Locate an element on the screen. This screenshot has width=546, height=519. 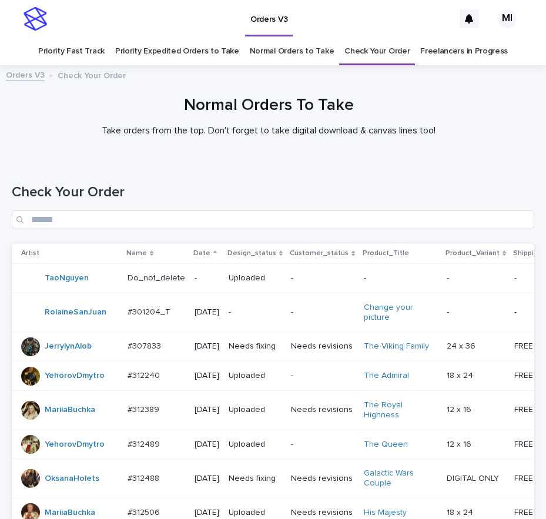
div: MI is located at coordinates (507, 19).